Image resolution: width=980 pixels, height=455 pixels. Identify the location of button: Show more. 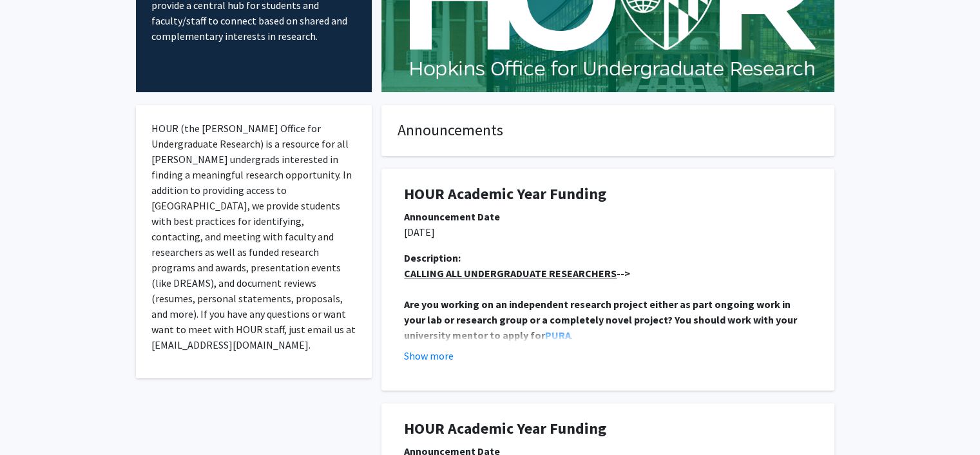
(428, 355).